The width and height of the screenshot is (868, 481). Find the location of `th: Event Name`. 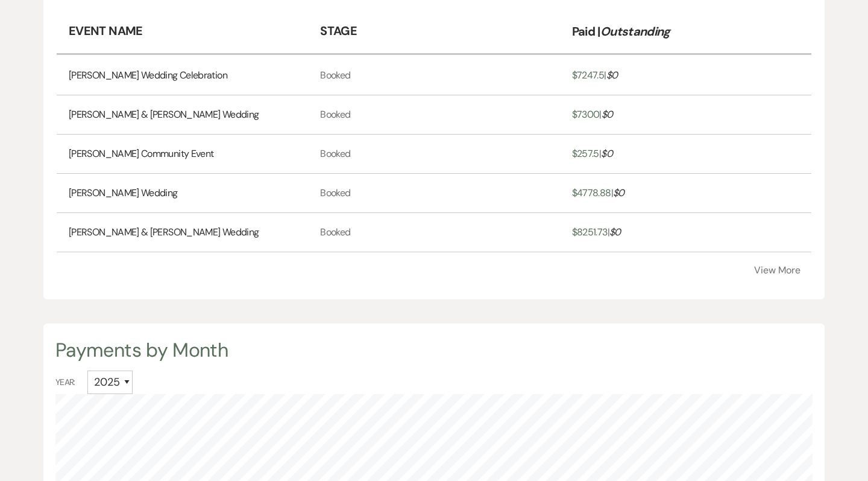

th: Event Name is located at coordinates (182, 32).